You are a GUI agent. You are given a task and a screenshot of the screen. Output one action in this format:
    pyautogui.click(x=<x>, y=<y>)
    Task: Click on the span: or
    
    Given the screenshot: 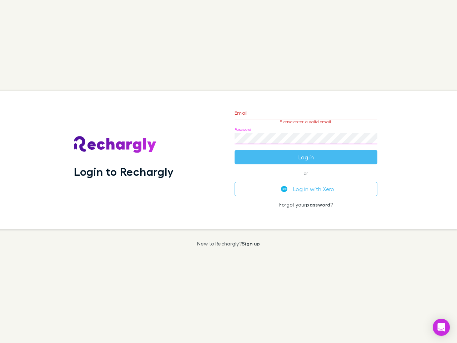 What is the action you would take?
    pyautogui.click(x=306, y=173)
    